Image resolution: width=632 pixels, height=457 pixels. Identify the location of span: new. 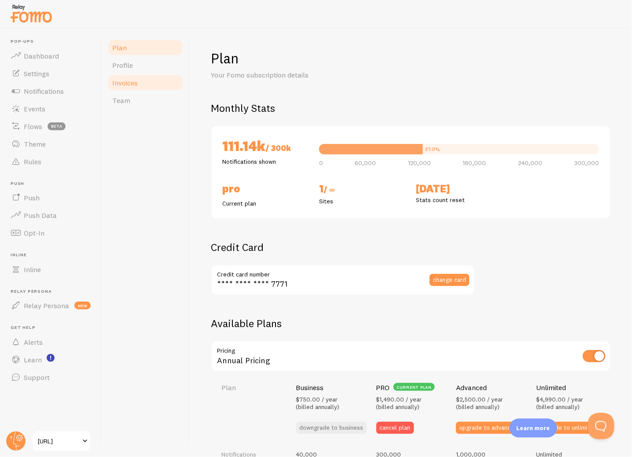
(82, 305).